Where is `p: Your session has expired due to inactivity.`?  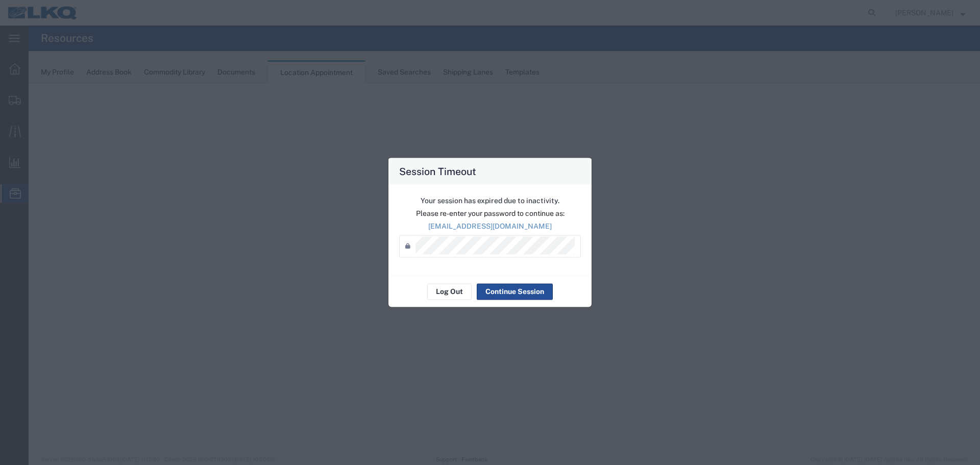 p: Your session has expired due to inactivity. is located at coordinates (490, 200).